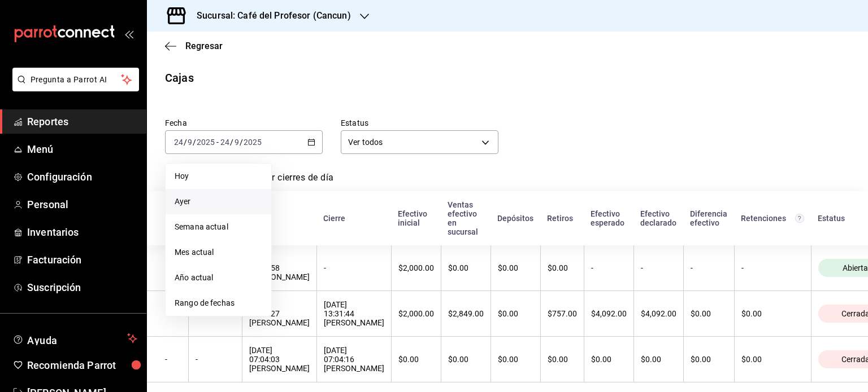 The image size is (868, 392). Describe the element at coordinates (516, 218) in the screenshot. I see `div: Depósitos` at that location.